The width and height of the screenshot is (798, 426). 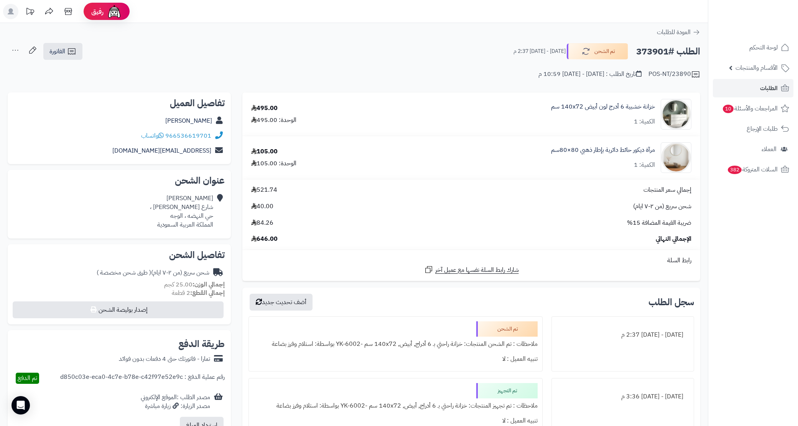 I want to click on div: مصدر الزيارة: زيارة مباشرة, so click(x=175, y=406).